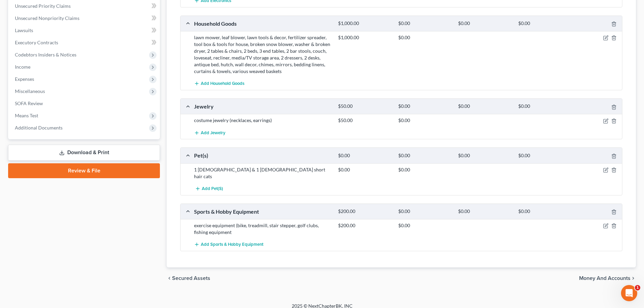 This screenshot has height=308, width=644. Describe the element at coordinates (188, 278) in the screenshot. I see `button: chevron_left Secured Assets` at that location.